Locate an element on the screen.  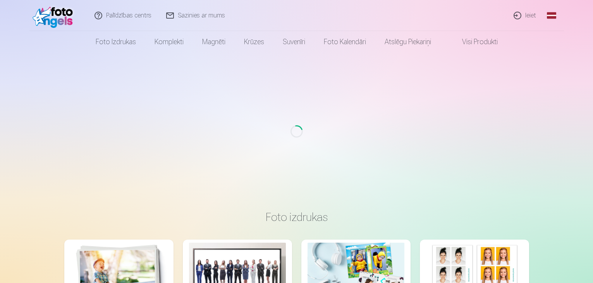
a: Suvenīri is located at coordinates (294, 42).